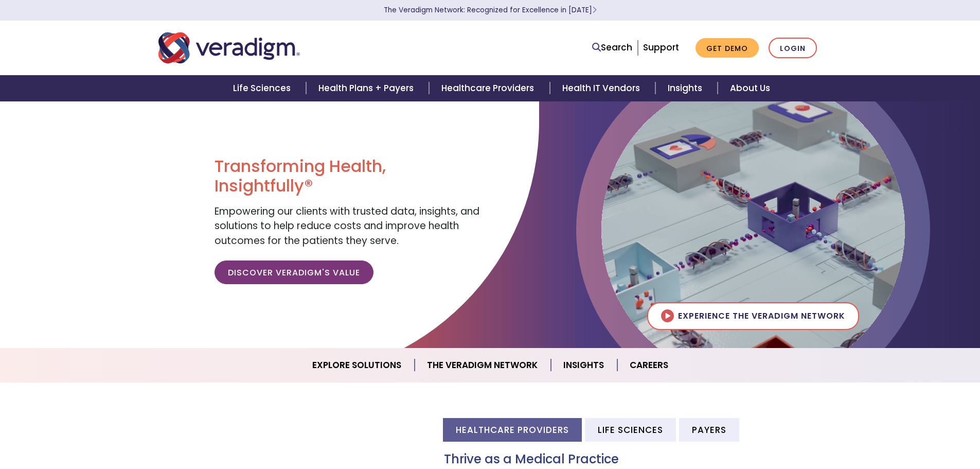 This screenshot has width=980, height=469. Describe the element at coordinates (367, 88) in the screenshot. I see `a: Health Plans + Payers` at that location.